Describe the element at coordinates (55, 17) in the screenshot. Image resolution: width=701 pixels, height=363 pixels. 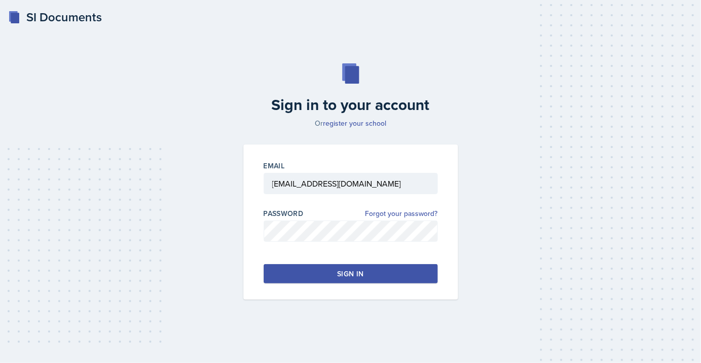
I see `a: SI Documents` at that location.